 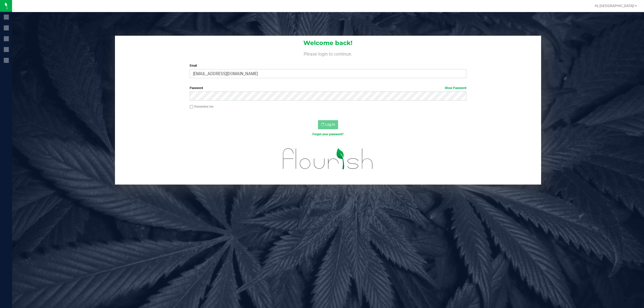 I want to click on input: Remember me, so click(x=191, y=107).